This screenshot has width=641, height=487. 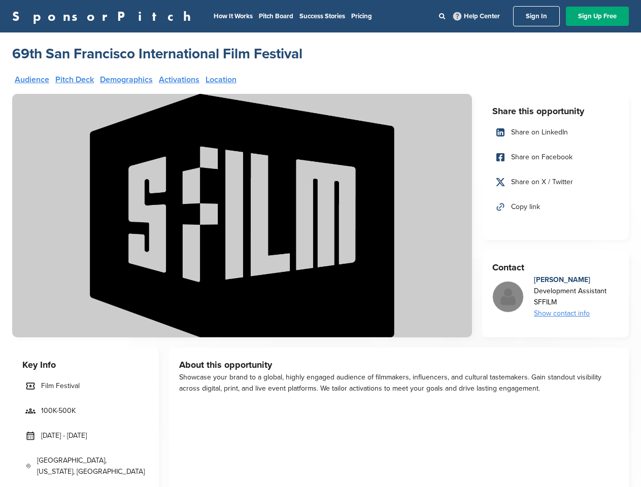 What do you see at coordinates (322, 16) in the screenshot?
I see `a: Success Stories` at bounding box center [322, 16].